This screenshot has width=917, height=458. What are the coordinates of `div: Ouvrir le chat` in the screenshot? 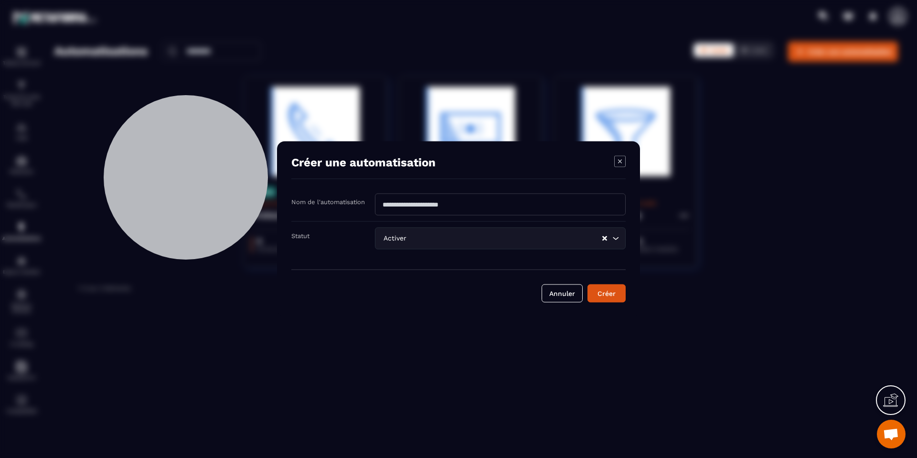 It's located at (891, 434).